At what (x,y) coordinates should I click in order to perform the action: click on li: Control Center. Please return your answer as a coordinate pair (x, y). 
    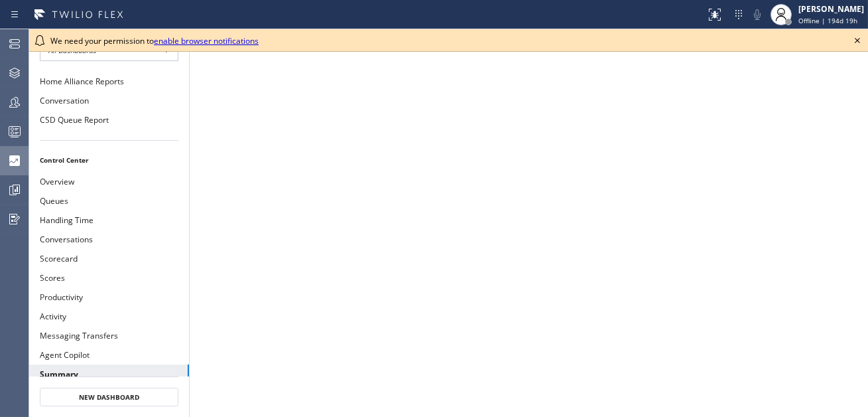
    Looking at the image, I should click on (109, 160).